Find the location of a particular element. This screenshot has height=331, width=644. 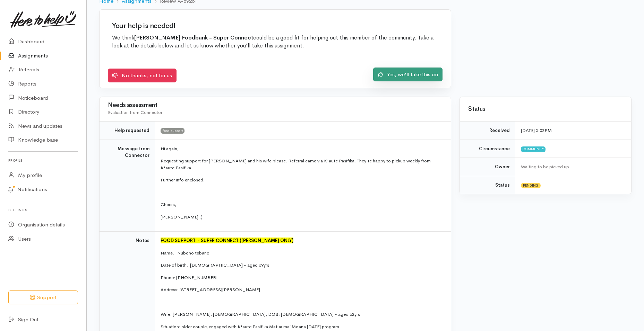

p: Name: Nubono tebano is located at coordinates (301, 253).